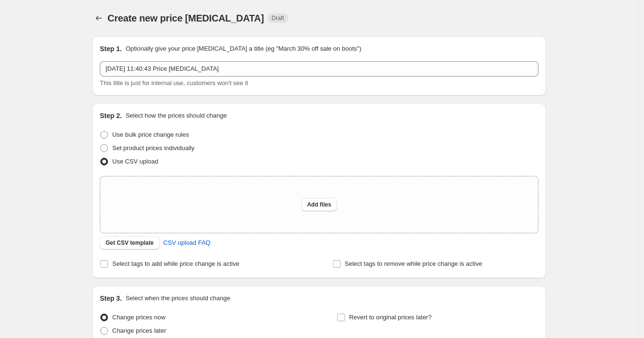 The width and height of the screenshot is (644, 338). I want to click on p: Select when the prices should change, so click(178, 298).